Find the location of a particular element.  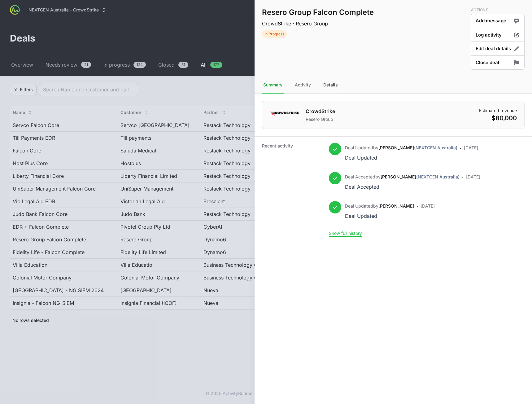

h1: CrowdStrike is located at coordinates (320, 111).